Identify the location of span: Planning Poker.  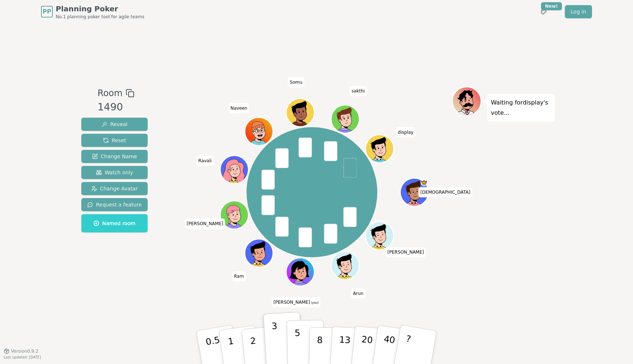
(100, 9).